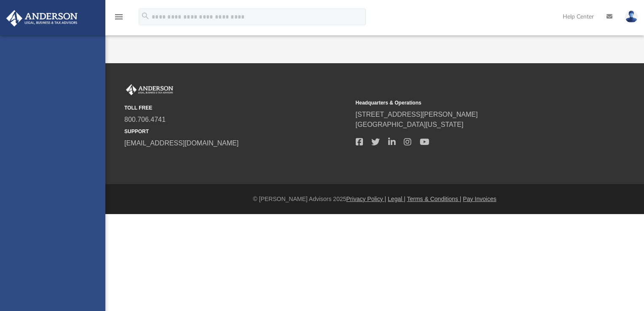  What do you see at coordinates (631, 17) in the screenshot?
I see `img: User Pic` at bounding box center [631, 17].